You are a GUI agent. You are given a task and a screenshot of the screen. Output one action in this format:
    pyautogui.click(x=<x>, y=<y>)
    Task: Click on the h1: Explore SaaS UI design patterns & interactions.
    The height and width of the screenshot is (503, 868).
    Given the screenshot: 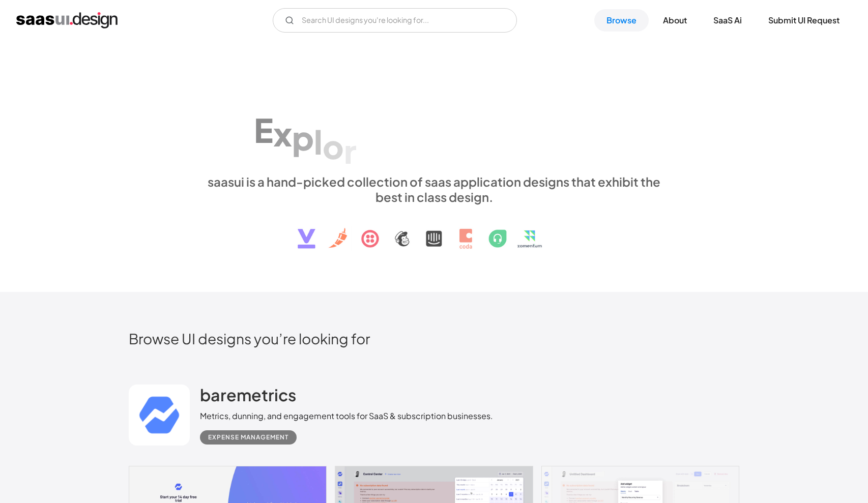 What is the action you would take?
    pyautogui.click(x=434, y=124)
    